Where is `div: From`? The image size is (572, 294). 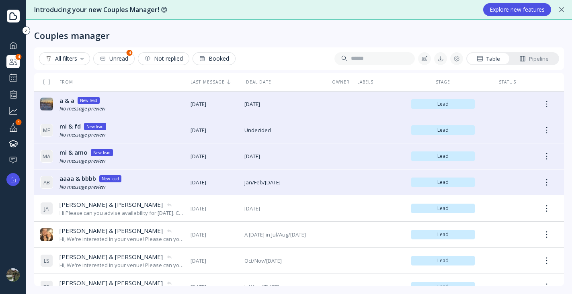 div: From is located at coordinates (57, 82).